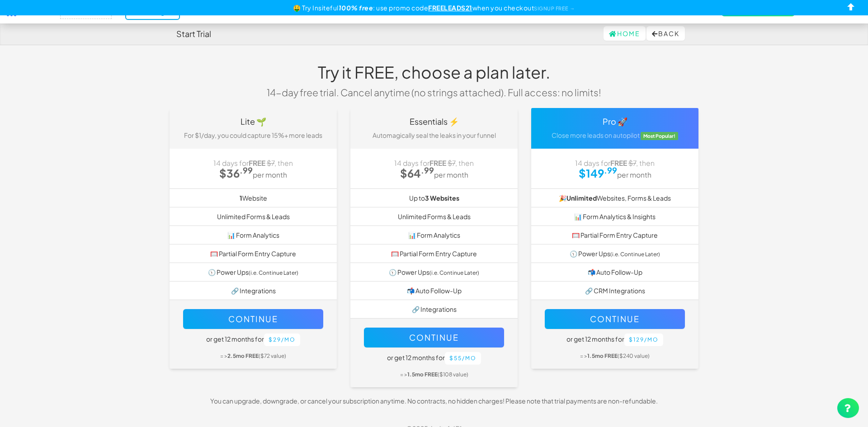 This screenshot has width=868, height=427. I want to click on button: $129/mo, so click(644, 340).